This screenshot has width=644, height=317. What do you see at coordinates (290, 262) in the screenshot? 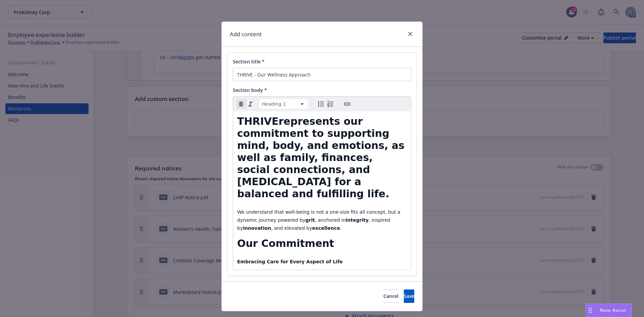
I see `strong: Embracing Care for Every Aspect of Life` at bounding box center [290, 262].